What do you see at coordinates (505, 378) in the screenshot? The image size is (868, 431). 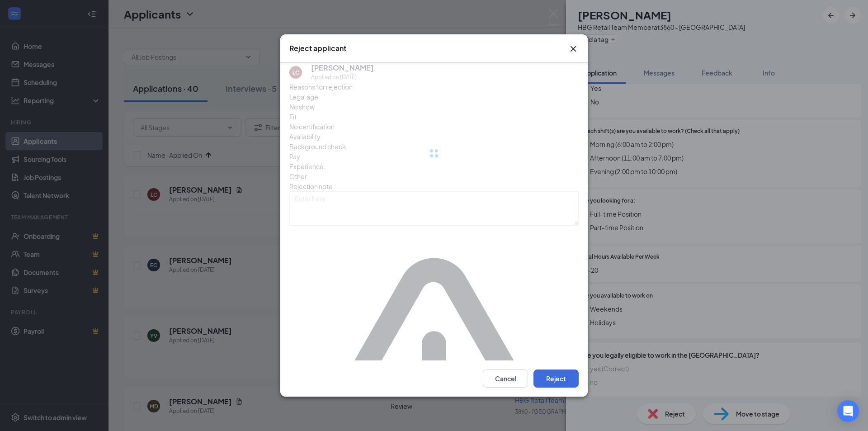 I see `button: Cancel` at bounding box center [505, 378].